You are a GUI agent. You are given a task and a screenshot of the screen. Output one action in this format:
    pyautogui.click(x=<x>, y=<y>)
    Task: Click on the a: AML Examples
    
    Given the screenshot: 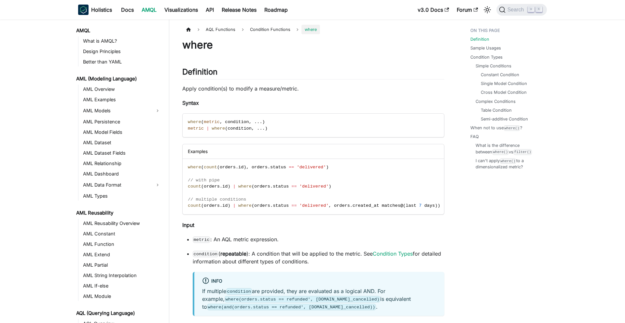 What is the action you would take?
    pyautogui.click(x=122, y=100)
    